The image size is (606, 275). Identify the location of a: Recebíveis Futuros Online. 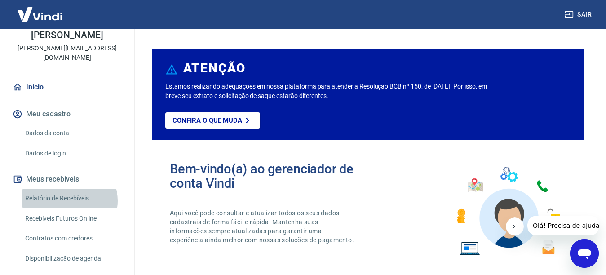
(72, 218).